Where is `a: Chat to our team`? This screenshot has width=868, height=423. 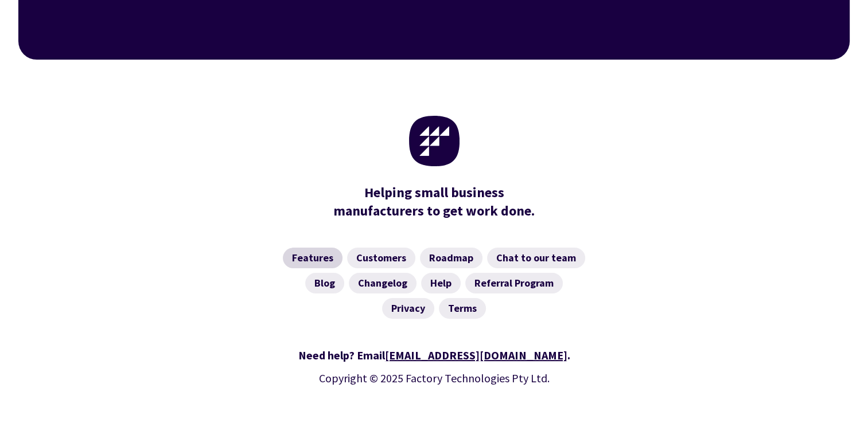
a: Chat to our team is located at coordinates (535, 258).